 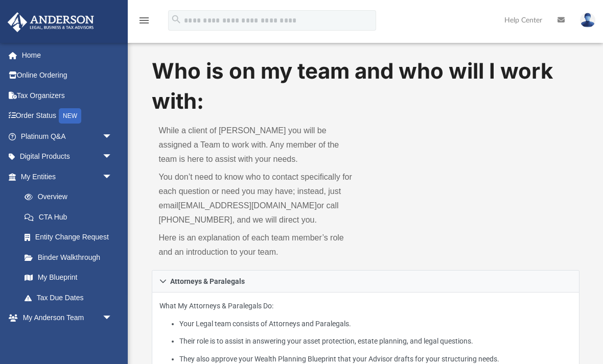 I want to click on div: NEW, so click(x=70, y=116).